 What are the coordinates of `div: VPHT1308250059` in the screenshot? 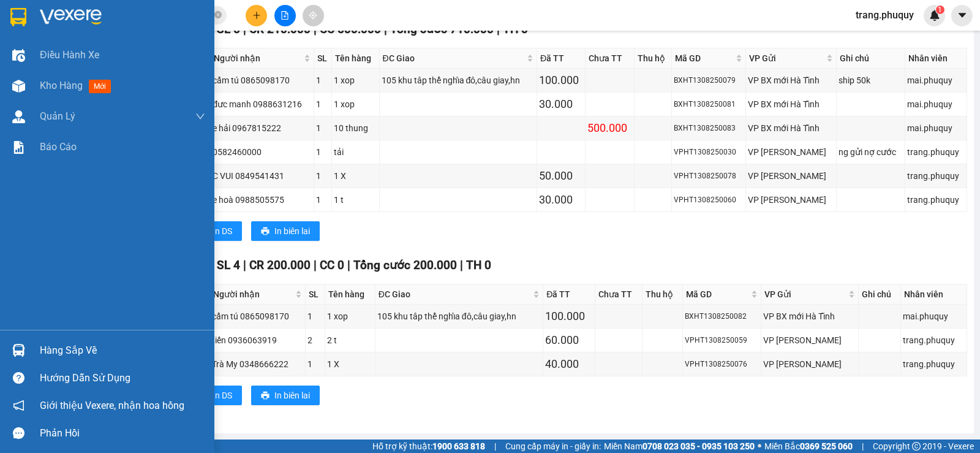 It's located at (722, 340).